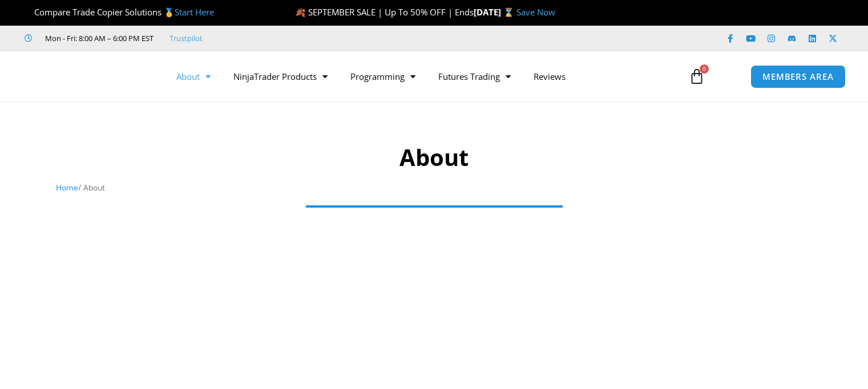  Describe the element at coordinates (98, 39) in the screenshot. I see `span: Mon - Fri: 8:00 AM – 6:00 PM EST` at that location.